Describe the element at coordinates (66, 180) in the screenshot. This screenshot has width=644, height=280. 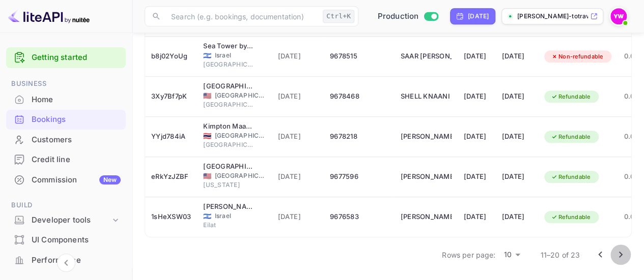
I see `div: CommissionNew` at that location.